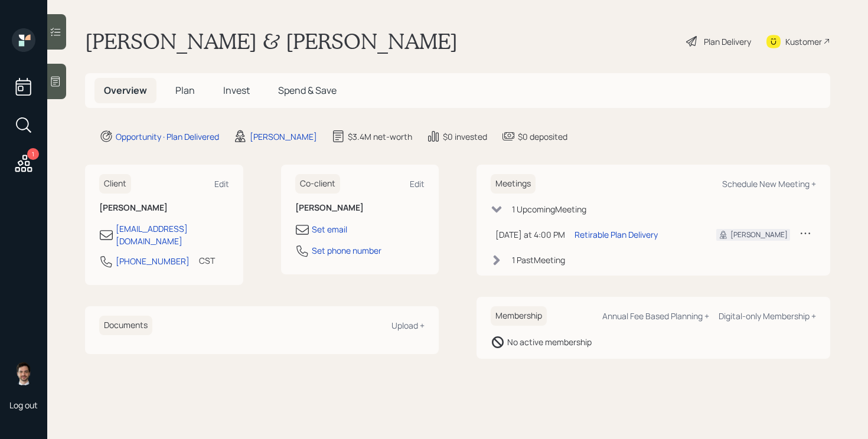  What do you see at coordinates (126, 90) in the screenshot?
I see `span: Overview` at bounding box center [126, 90].